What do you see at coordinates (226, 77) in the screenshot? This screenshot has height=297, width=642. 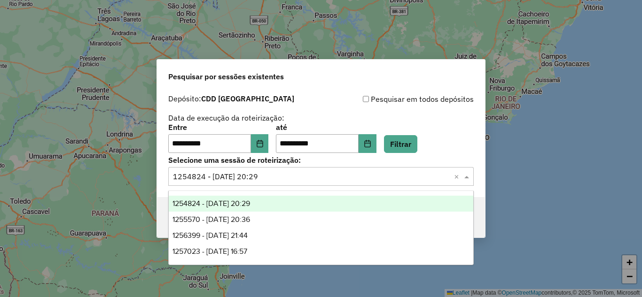 I see `span: Pesquisar por sessões existentes` at bounding box center [226, 77].